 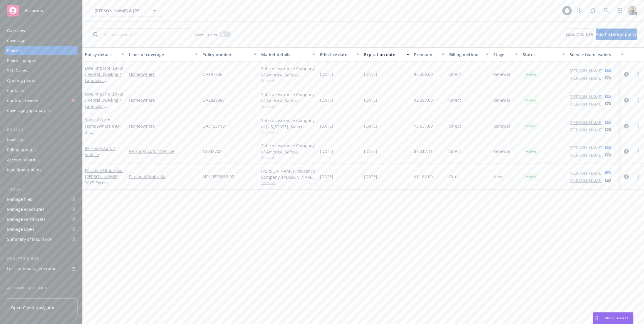 I want to click on button: Market details, so click(x=288, y=54).